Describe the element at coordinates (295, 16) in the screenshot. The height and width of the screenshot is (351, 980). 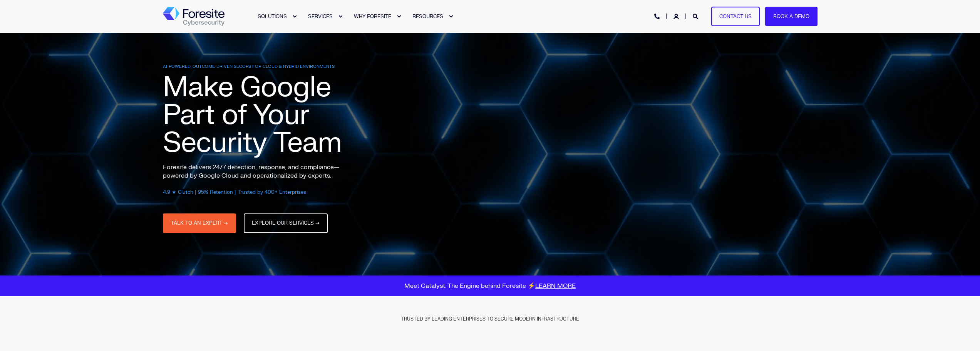
I see `div: Expand SOLUTIONS` at that location.